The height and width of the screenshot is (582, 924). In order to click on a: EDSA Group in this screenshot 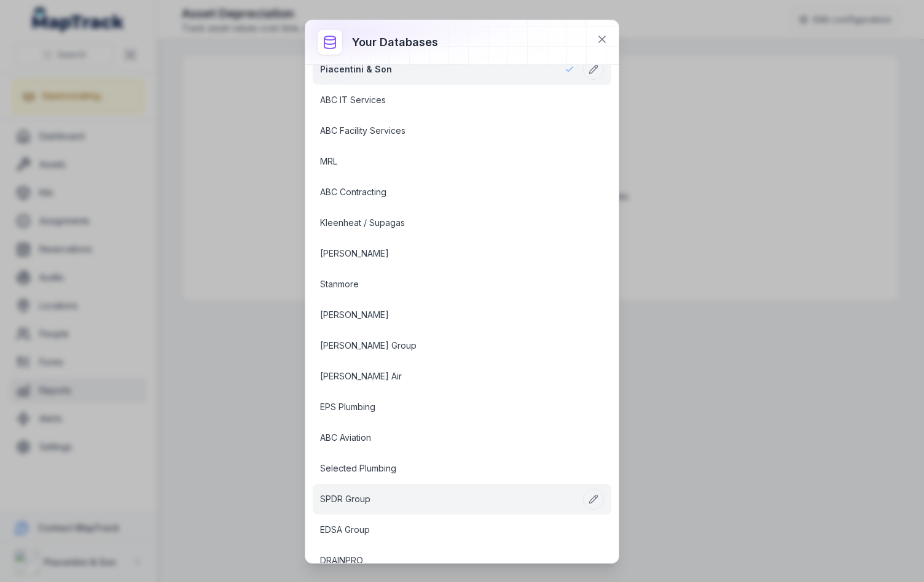, I will do `click(447, 530)`.